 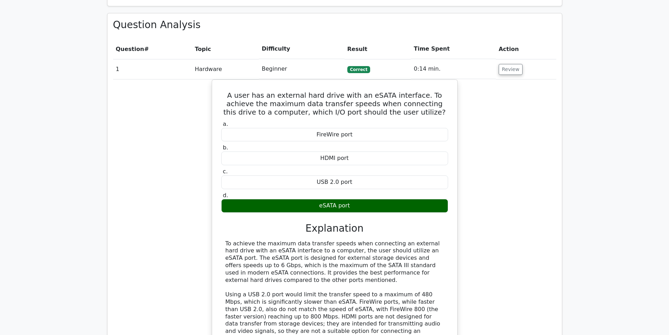 I want to click on button: Review, so click(x=511, y=69).